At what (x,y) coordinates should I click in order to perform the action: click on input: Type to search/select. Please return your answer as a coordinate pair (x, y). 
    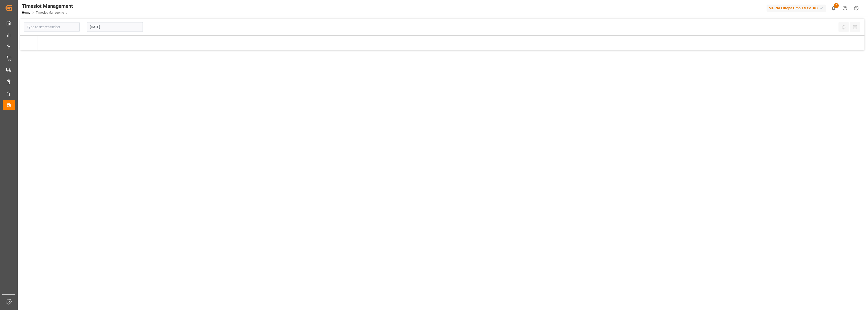
    Looking at the image, I should click on (52, 27).